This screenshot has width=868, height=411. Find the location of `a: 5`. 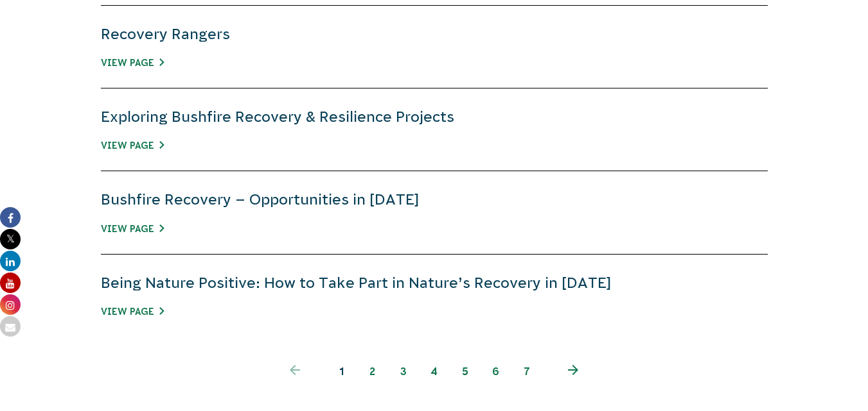

a: 5 is located at coordinates (465, 371).